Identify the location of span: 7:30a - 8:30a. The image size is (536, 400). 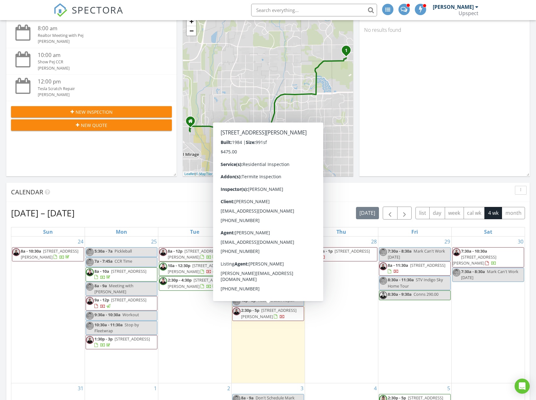
(400, 251).